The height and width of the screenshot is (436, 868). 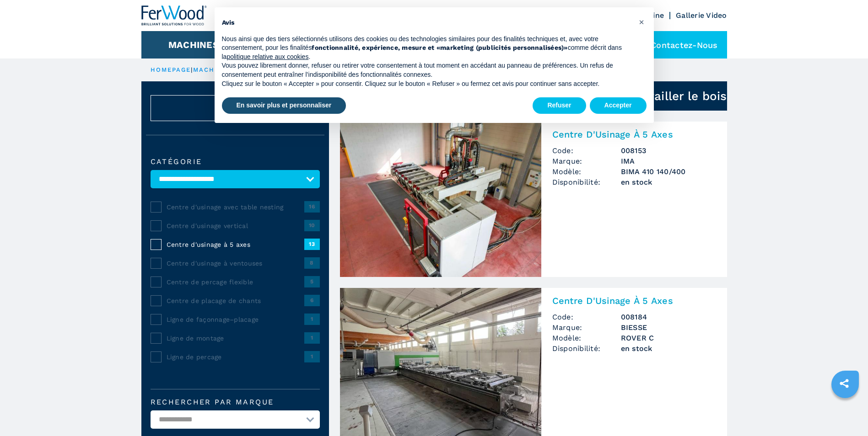 What do you see at coordinates (235, 300) in the screenshot?
I see `span: Centre de placage de chants` at bounding box center [235, 300].